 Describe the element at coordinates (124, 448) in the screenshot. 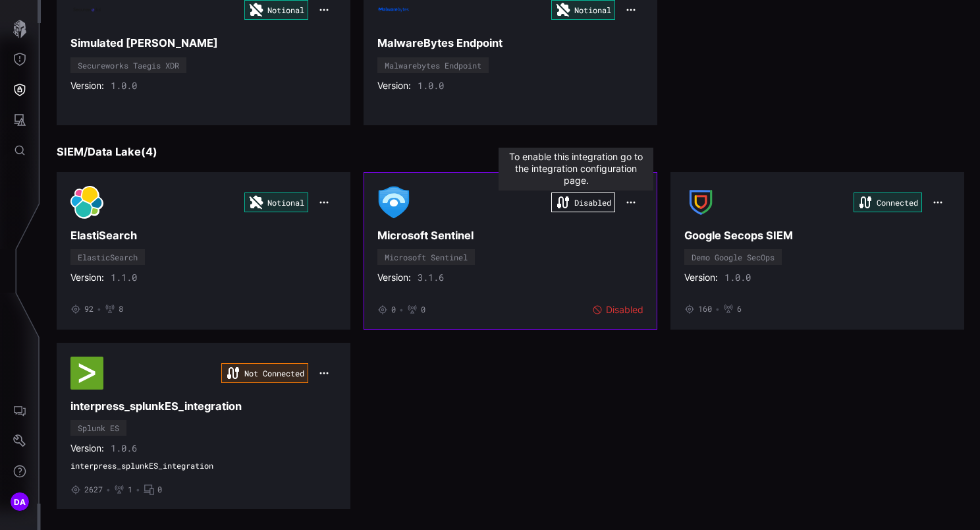

I see `span: 1.0.6` at that location.